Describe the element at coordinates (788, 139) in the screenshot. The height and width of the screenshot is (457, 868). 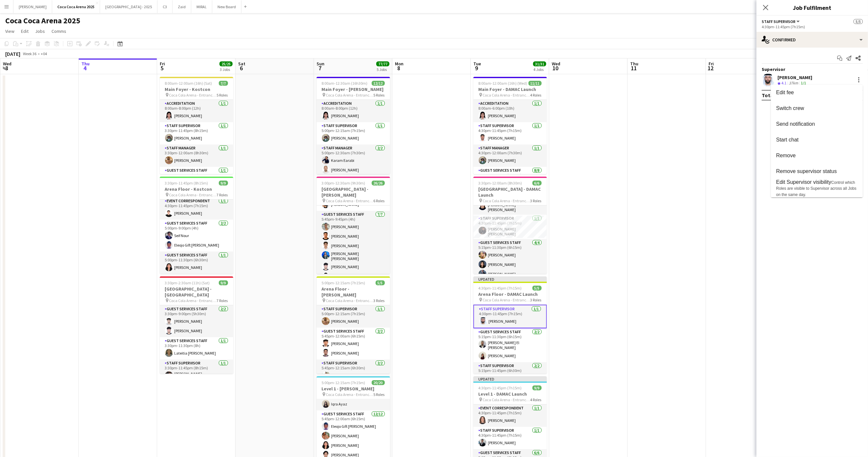
I see `span: Start chat` at that location.